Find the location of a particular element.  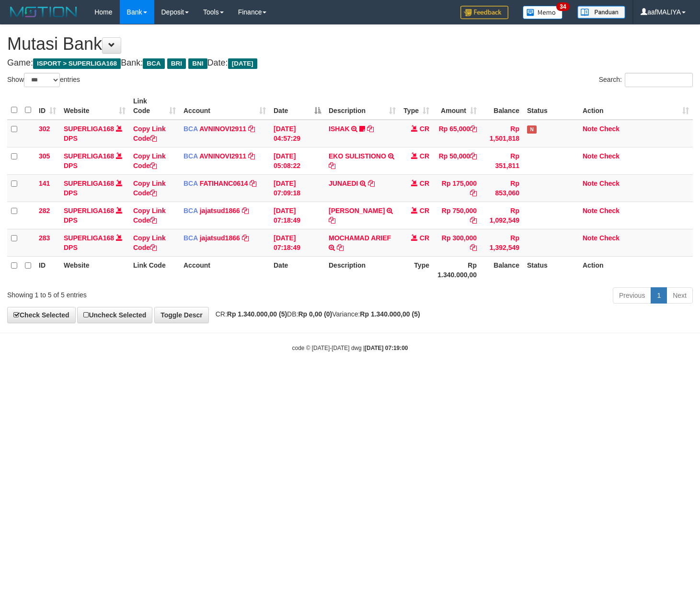

a: Copy Link Code is located at coordinates (150, 161).